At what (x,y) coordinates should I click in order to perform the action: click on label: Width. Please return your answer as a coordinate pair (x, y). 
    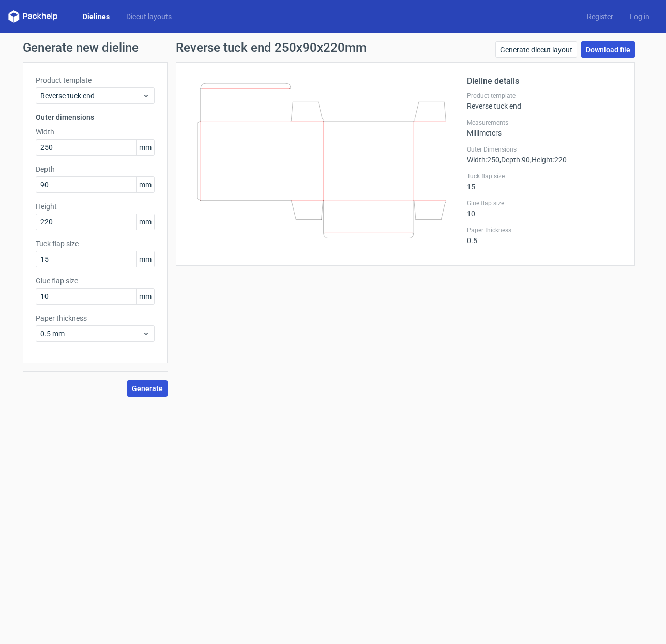
    Looking at the image, I should click on (95, 131).